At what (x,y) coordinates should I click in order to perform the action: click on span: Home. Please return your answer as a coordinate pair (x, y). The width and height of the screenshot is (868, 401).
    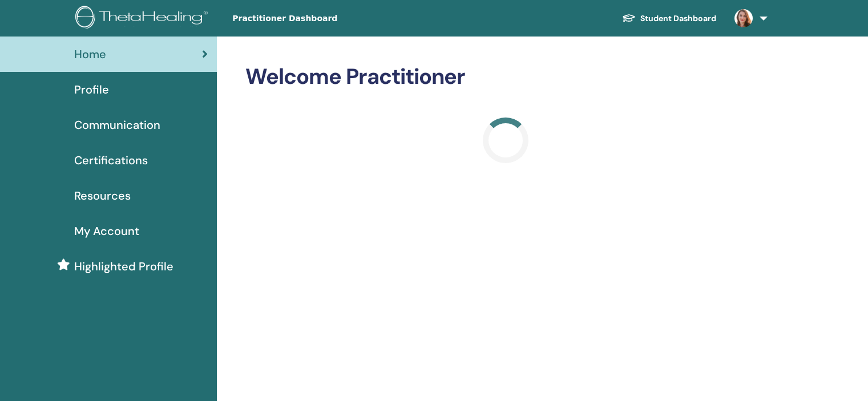
    Looking at the image, I should click on (90, 54).